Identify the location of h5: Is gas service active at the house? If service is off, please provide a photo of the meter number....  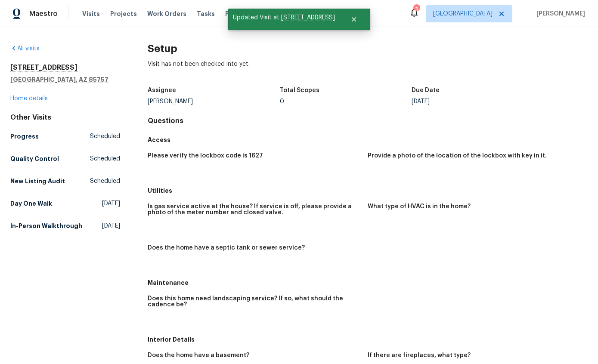
(254, 210).